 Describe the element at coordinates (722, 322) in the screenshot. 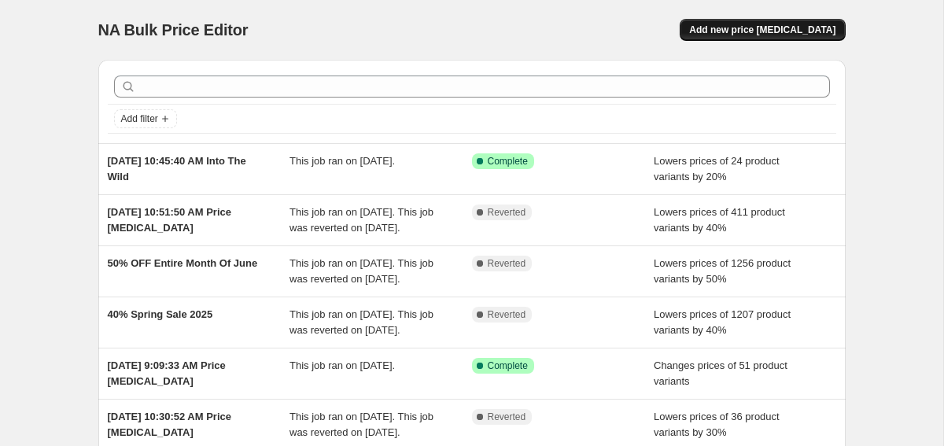

I see `span: Lowers prices of 1207 product variants by 40%` at that location.